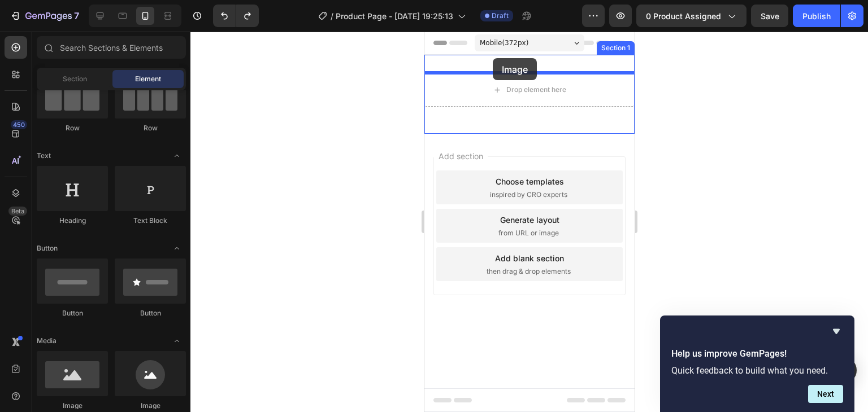  Describe the element at coordinates (44, 16) in the screenshot. I see `button: 7` at that location.